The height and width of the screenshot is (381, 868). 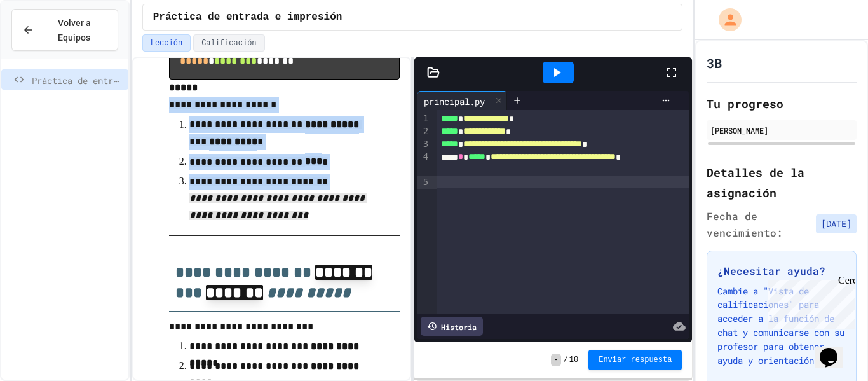 What do you see at coordinates (781, 325) in the screenshot?
I see `font: Cambie a "Vista de calificaciones" para acceder a la función de chat y comunicarse con su profeso...` at bounding box center [781, 325].